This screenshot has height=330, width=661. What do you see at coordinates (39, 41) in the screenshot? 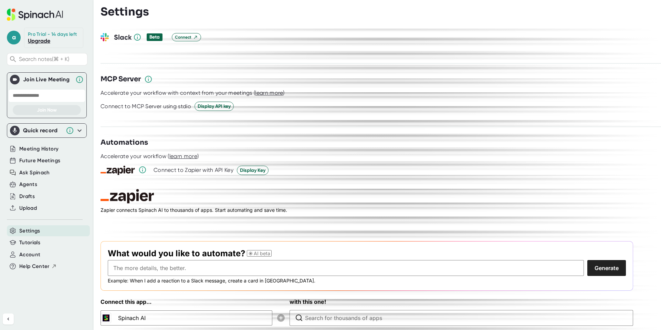
I see `a: Upgrade` at bounding box center [39, 41].